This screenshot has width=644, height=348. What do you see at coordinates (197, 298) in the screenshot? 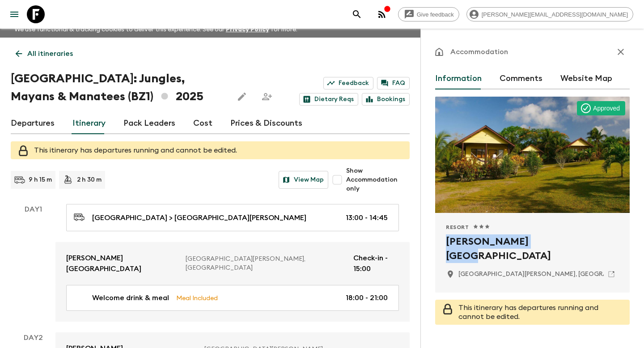
I see `p: Meal Included` at bounding box center [197, 298].